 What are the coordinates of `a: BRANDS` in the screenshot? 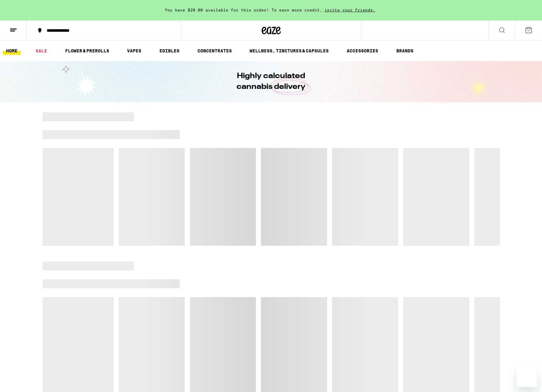 It's located at (405, 51).